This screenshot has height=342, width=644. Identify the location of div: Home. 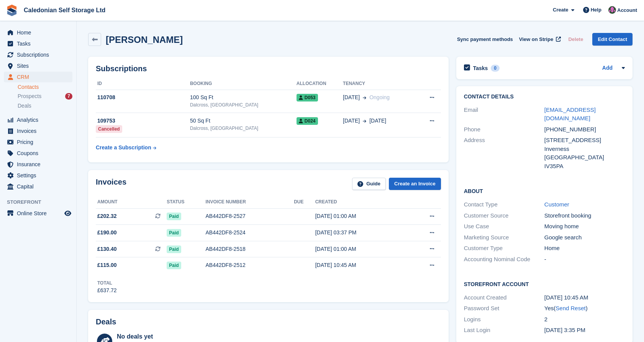
(585, 248).